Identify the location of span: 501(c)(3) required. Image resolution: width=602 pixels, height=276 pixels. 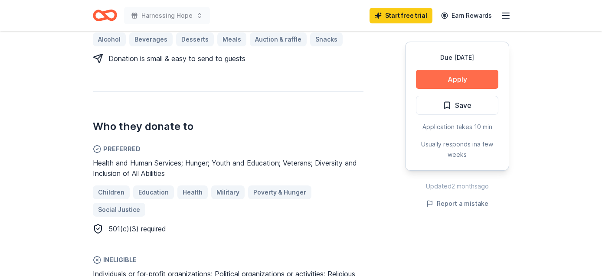
(137, 229).